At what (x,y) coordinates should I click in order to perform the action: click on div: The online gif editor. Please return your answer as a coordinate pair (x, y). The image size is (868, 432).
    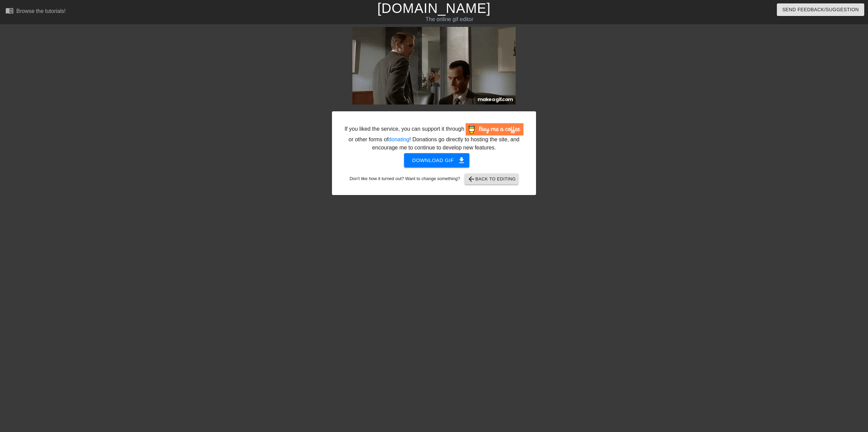
    Looking at the image, I should click on (450, 19).